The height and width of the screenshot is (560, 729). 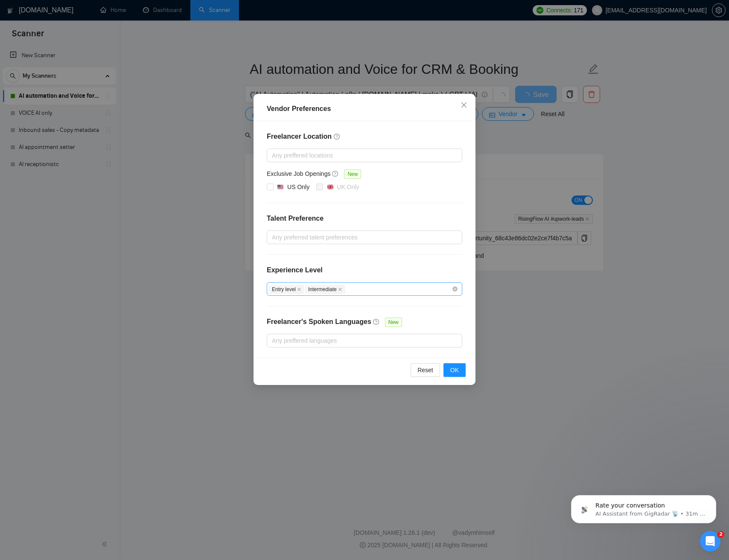 I want to click on div: UK Only, so click(x=348, y=187).